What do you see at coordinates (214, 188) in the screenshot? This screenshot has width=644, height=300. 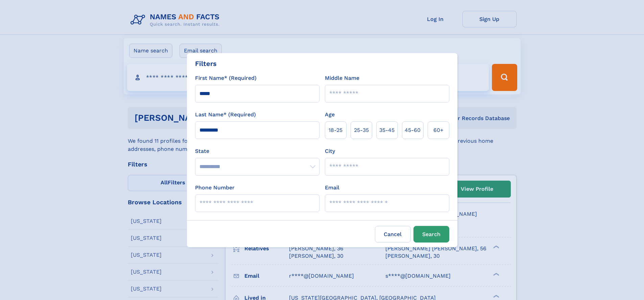 I see `label: Phone Number` at bounding box center [214, 188].